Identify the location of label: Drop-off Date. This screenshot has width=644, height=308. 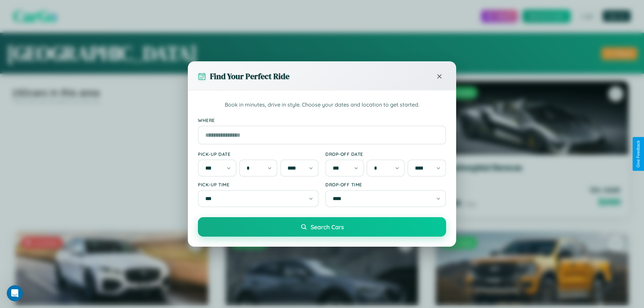
(386, 154).